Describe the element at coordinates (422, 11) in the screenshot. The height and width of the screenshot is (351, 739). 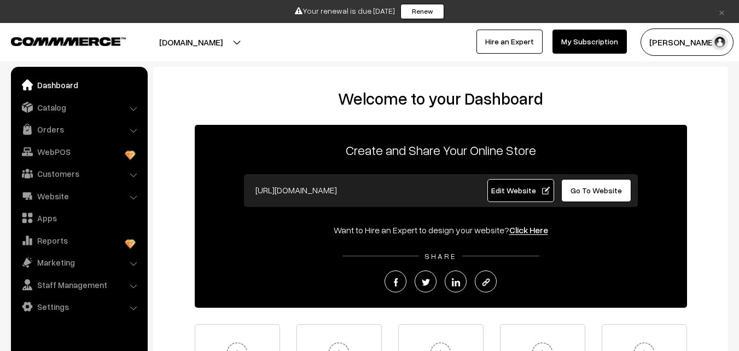
I see `a: Renew` at that location.